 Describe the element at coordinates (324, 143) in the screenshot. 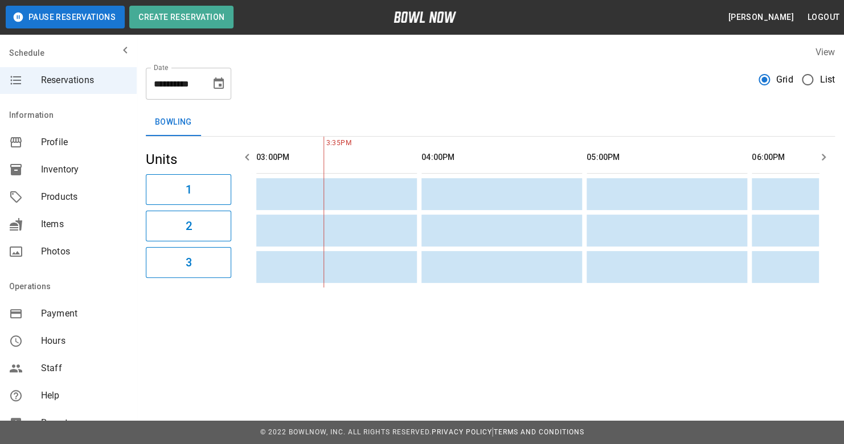

I see `span: 3:35PM` at that location.